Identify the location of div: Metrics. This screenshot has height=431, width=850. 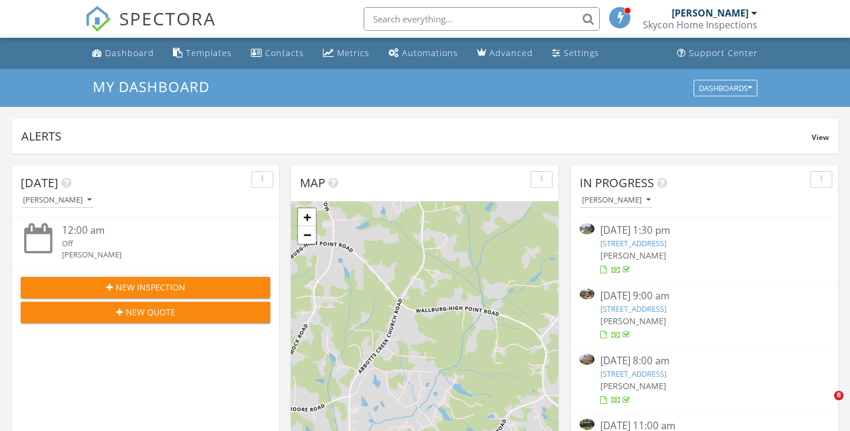
(353, 53).